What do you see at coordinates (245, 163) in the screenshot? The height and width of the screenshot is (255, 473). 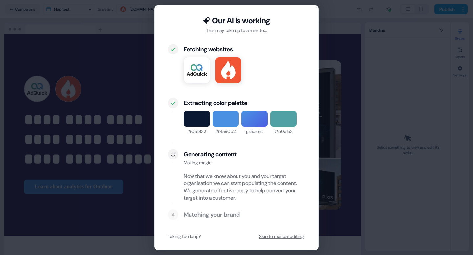 I see `div: Making magic` at bounding box center [245, 163].